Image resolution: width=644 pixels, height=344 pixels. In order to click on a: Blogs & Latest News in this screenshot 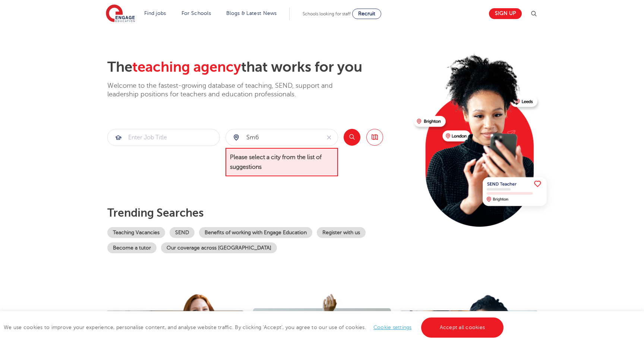, I will do `click(251, 13)`.